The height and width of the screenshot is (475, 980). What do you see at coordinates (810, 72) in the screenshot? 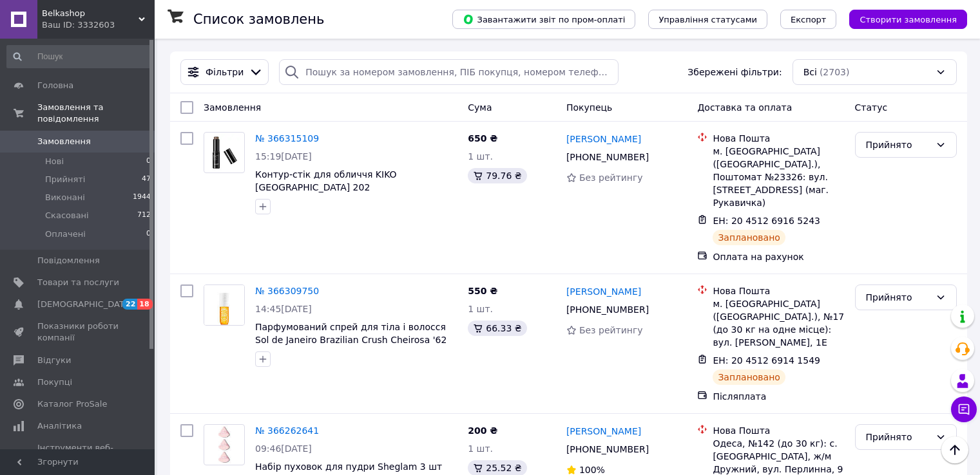
I see `span: Всі` at bounding box center [810, 72].